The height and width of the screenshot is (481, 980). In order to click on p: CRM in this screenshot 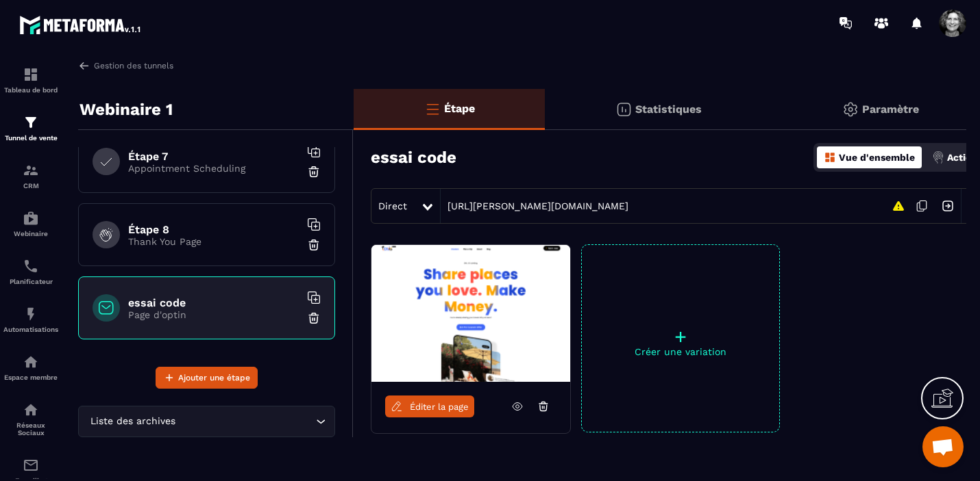, I will do `click(31, 186)`.